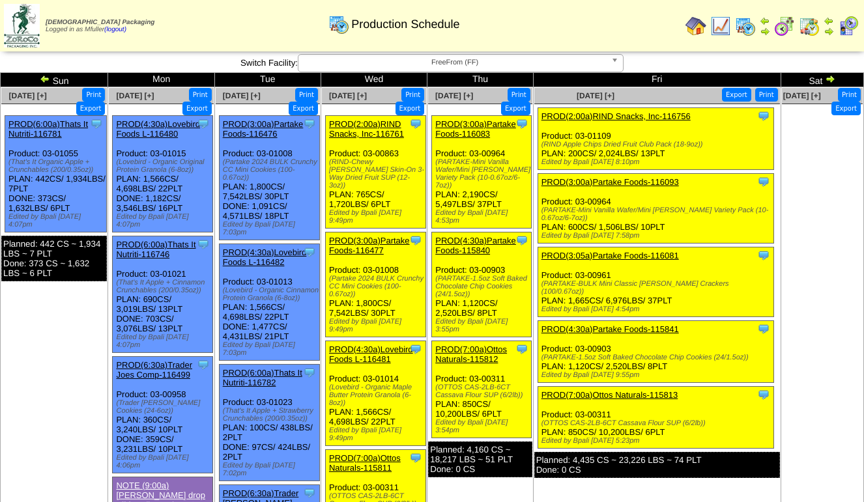 This screenshot has width=864, height=502. What do you see at coordinates (267, 80) in the screenshot?
I see `td: Tue` at bounding box center [267, 80].